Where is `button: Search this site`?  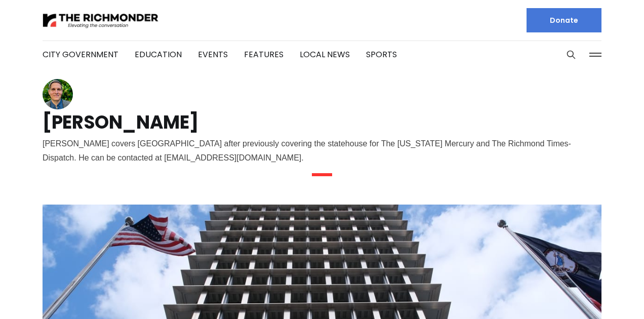 button: Search this site is located at coordinates (571, 55).